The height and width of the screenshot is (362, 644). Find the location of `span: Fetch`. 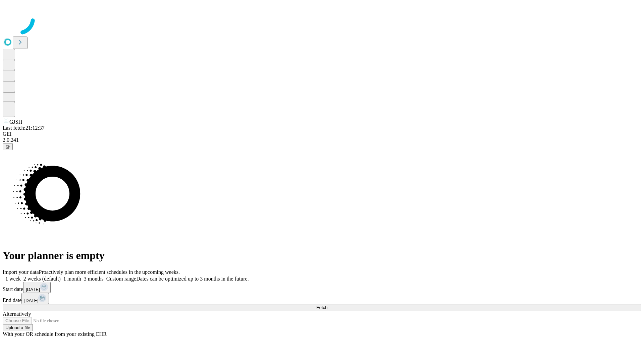

span: Fetch is located at coordinates (322, 308).